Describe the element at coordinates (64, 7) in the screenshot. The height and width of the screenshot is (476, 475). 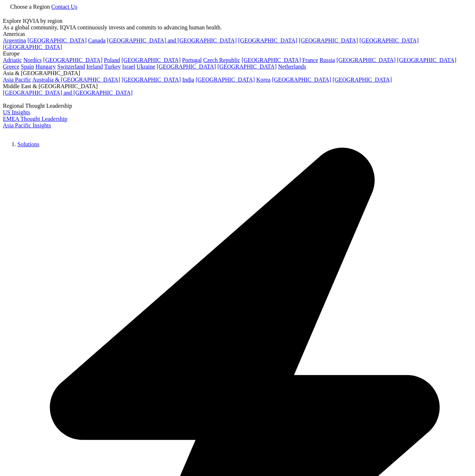
I see `span: Contact Us` at that location.